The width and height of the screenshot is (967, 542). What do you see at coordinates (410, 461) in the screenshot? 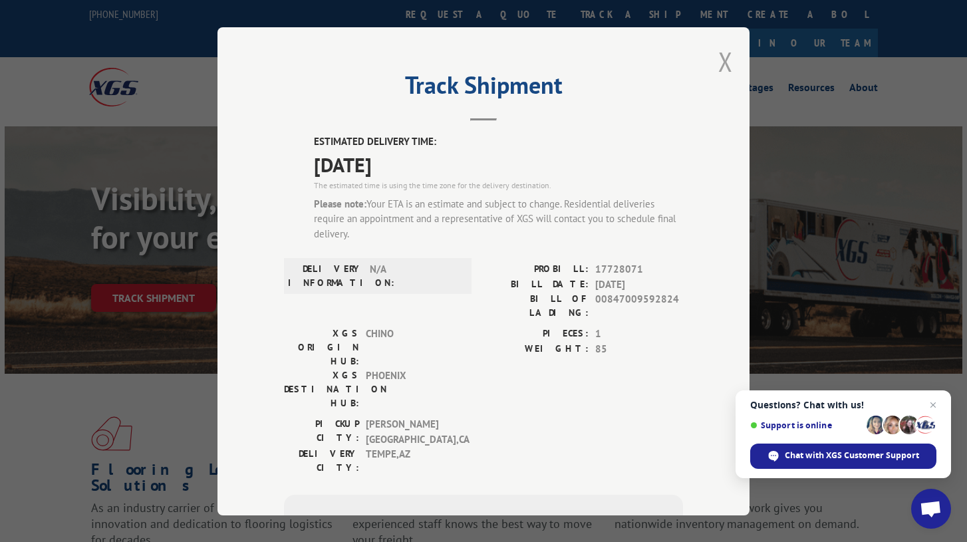
I see `span: TEMPE , AZ` at bounding box center [410, 461].